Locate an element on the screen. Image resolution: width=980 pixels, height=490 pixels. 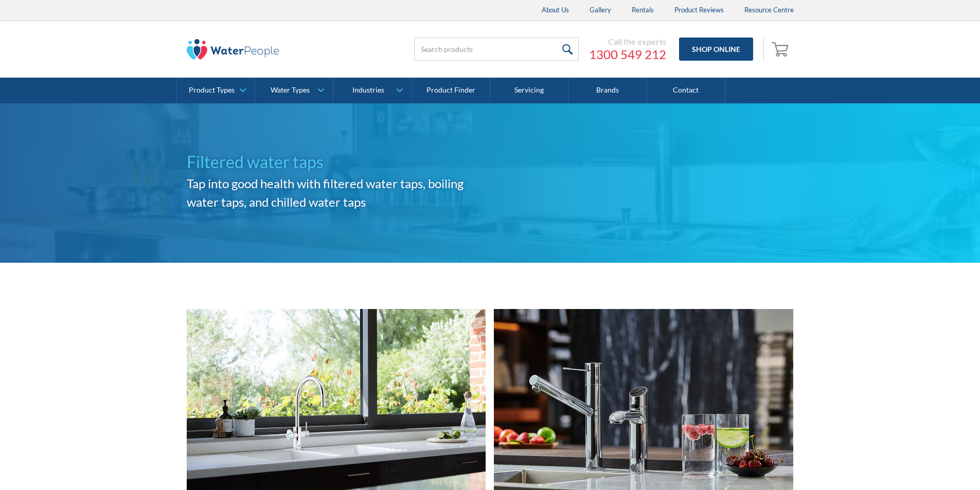
a: Servicing is located at coordinates (530, 91).